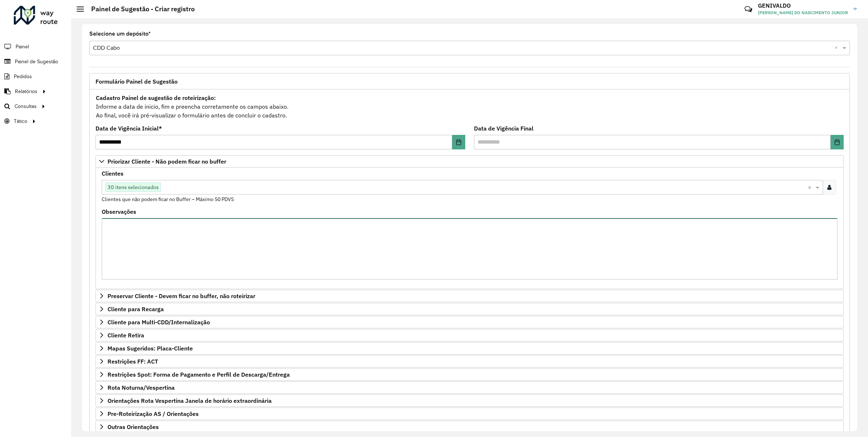 The width and height of the screenshot is (868, 437). I want to click on a: Rota Noturna/Vespertina, so click(470, 387).